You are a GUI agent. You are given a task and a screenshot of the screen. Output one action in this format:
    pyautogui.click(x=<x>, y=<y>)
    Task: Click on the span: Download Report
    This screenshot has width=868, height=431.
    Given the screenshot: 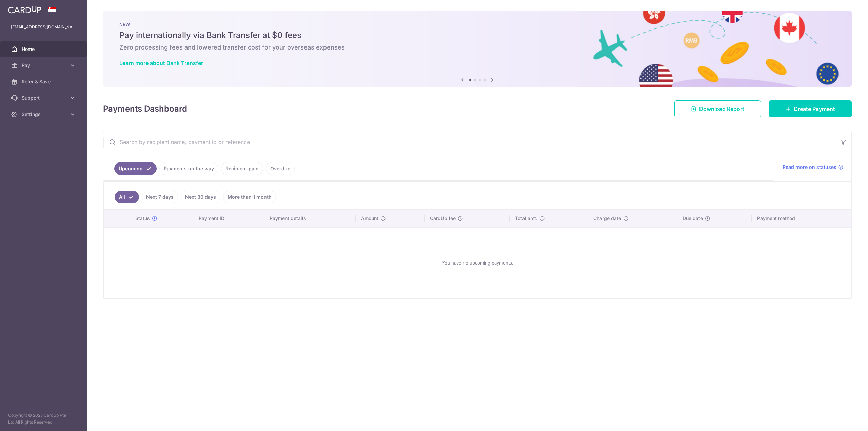 What is the action you would take?
    pyautogui.click(x=721, y=109)
    